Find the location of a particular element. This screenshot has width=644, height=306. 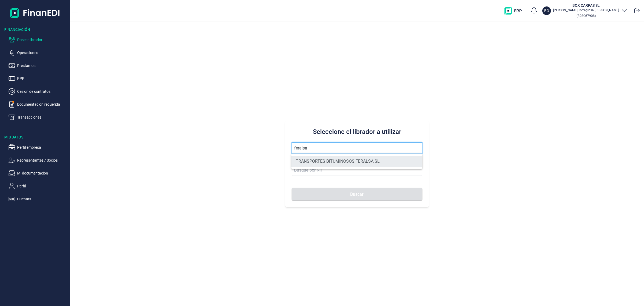

p: PPP is located at coordinates (42, 78).